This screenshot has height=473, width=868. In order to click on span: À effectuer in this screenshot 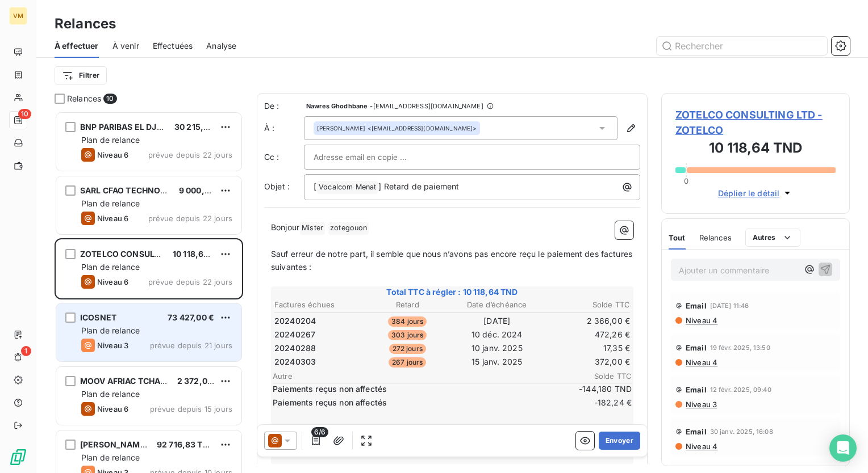, I will do `click(77, 46)`.